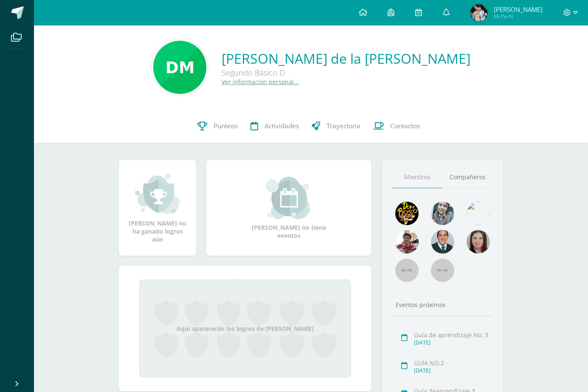 This screenshot has width=588, height=392. Describe the element at coordinates (336, 126) in the screenshot. I see `a: Trayectoria` at that location.